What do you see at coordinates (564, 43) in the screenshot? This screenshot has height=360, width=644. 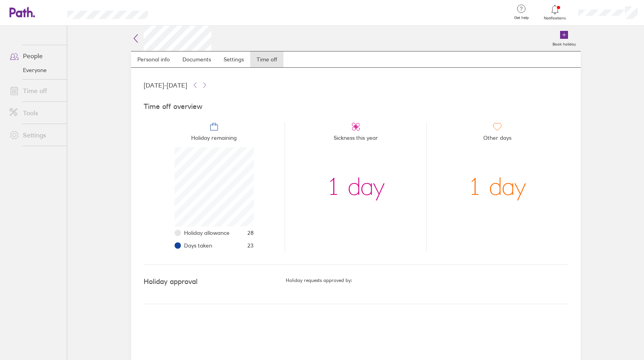 I see `label: Book holiday` at bounding box center [564, 43].